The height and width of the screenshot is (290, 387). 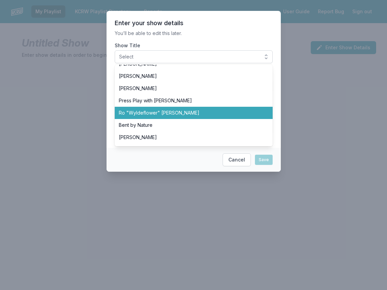 I want to click on label: Show Title, so click(x=194, y=46).